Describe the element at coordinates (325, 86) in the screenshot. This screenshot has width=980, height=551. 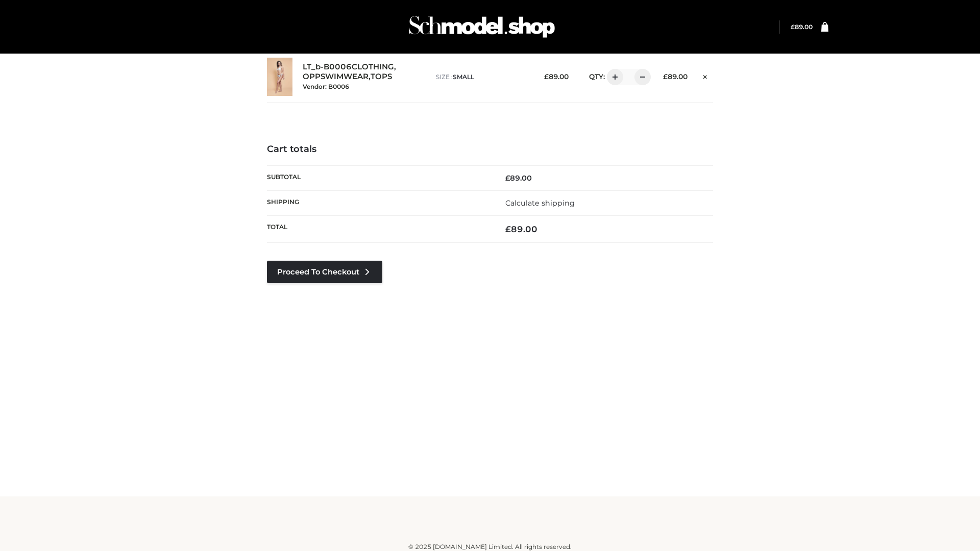
I see `small: Vendor: B0006` at that location.